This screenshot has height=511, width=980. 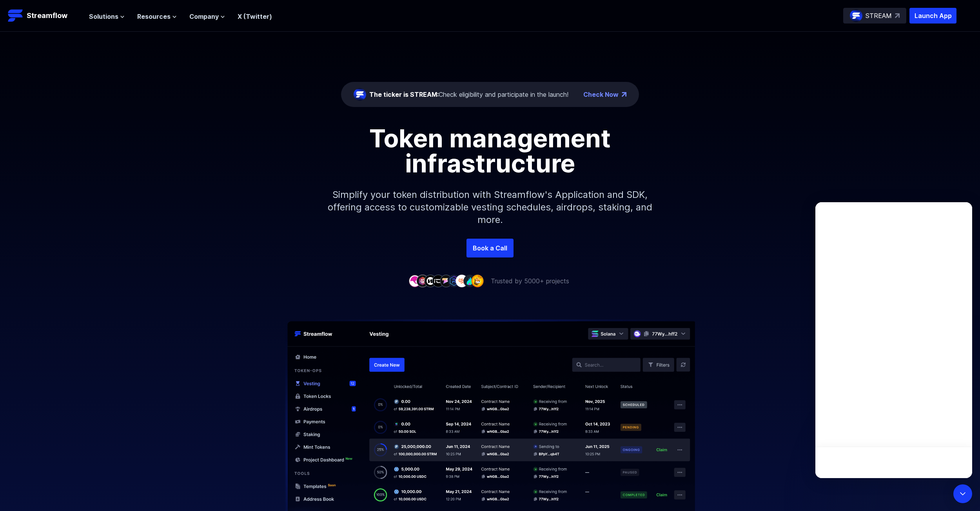 What do you see at coordinates (430, 281) in the screenshot?
I see `img: company-3` at bounding box center [430, 281].